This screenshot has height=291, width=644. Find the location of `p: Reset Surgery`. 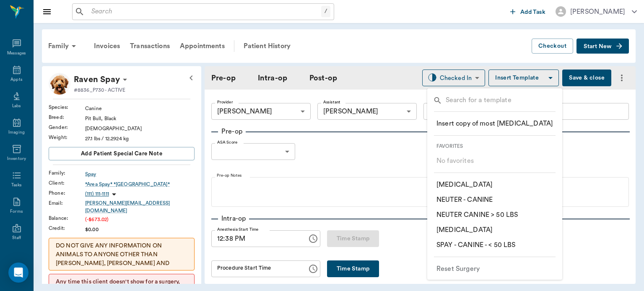

p: Reset Surgery is located at coordinates (458, 269).